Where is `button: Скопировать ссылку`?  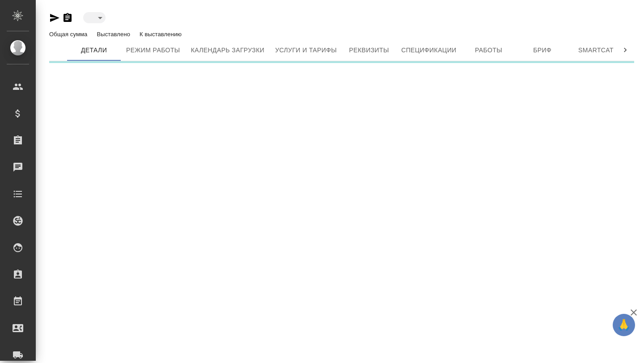 button: Скопировать ссылку is located at coordinates (68, 18).